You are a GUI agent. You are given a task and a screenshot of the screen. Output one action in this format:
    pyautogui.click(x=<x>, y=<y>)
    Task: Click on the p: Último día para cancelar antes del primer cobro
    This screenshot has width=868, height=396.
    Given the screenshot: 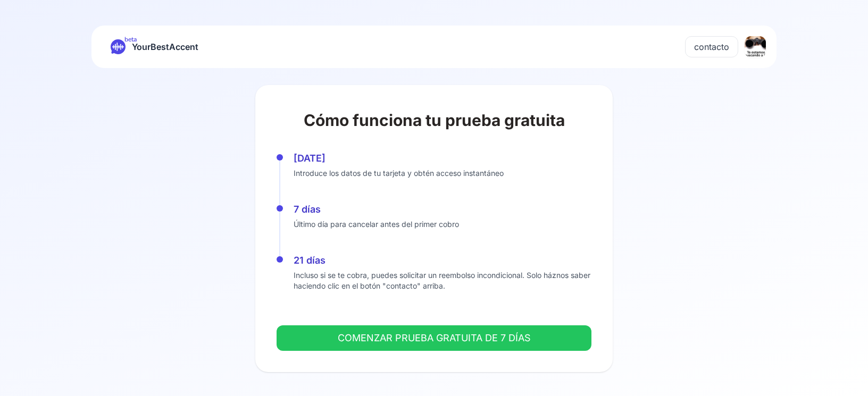 What is the action you would take?
    pyautogui.click(x=442, y=224)
    